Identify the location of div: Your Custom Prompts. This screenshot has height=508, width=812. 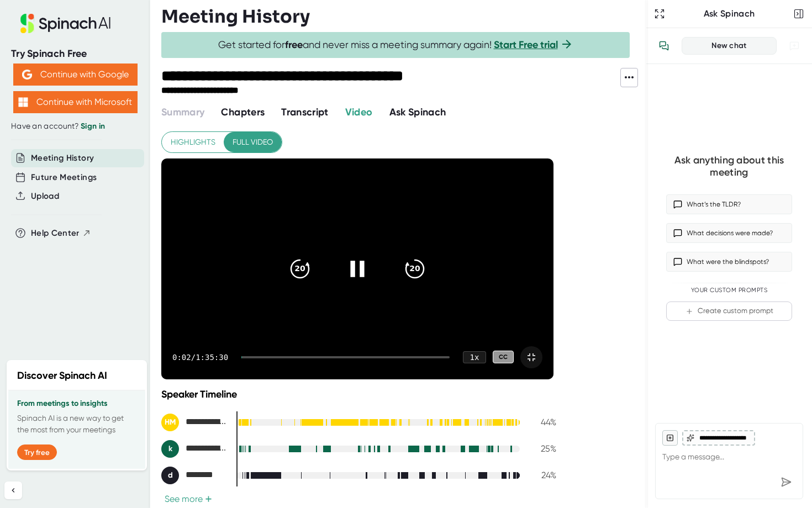
(729, 291).